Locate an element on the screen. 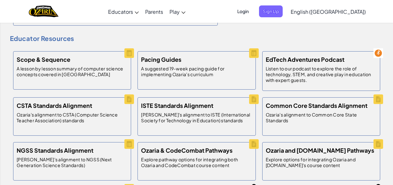  a: Pacing Guides A suggested 19-week pacing guide for implementing Ozaria's curriculum is located at coordinates (196, 70).